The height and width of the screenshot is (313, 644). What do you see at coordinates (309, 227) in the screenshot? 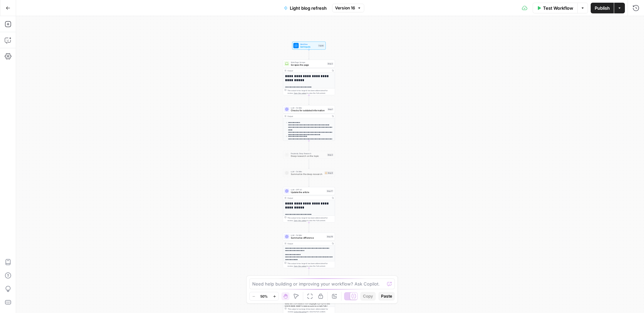
I see `g: Edge from step_17 to step_19` at bounding box center [309, 227].